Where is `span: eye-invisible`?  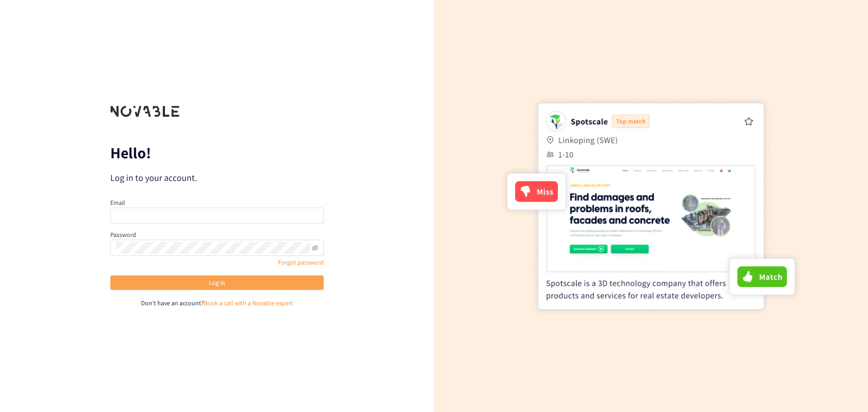
span: eye-invisible is located at coordinates (315, 248).